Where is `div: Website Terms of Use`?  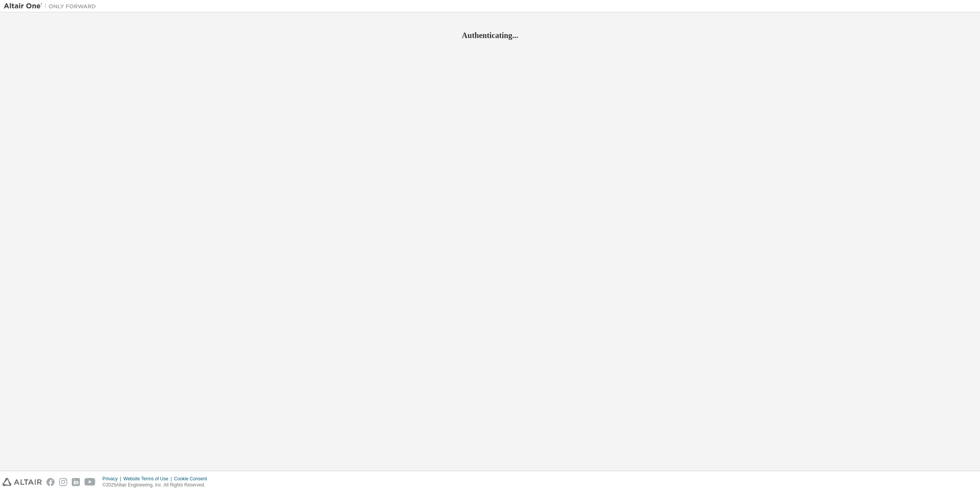
div: Website Terms of Use is located at coordinates (149, 479).